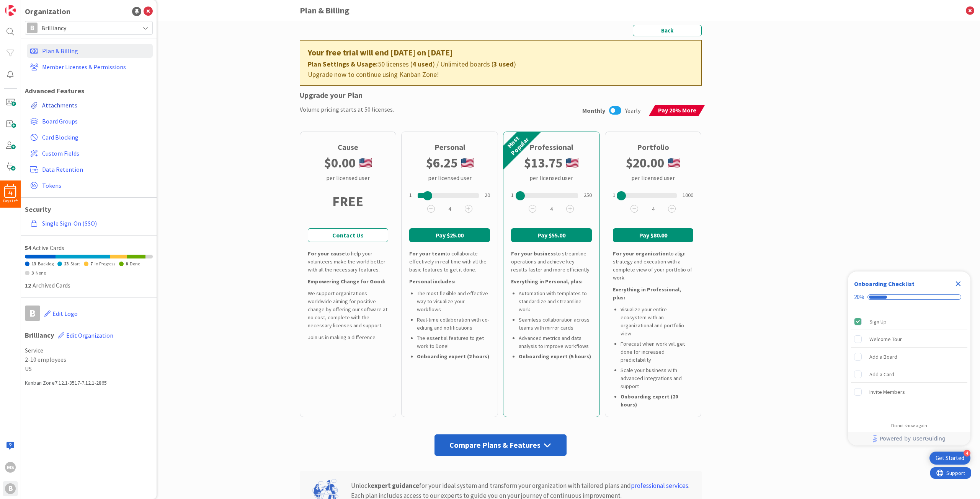  I want to click on div: Everything in Personal, plus:, so click(551, 281).